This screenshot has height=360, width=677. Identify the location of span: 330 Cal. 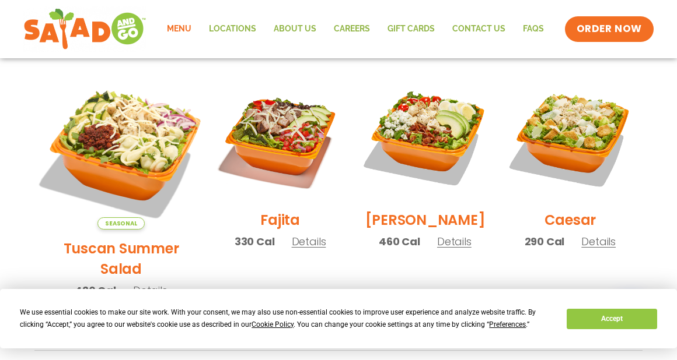
(254, 241).